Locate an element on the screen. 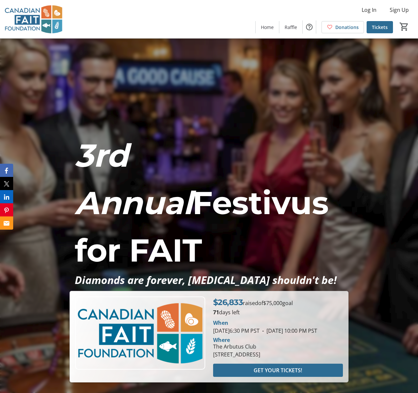 Image resolution: width=418 pixels, height=393 pixels. span: Raffle is located at coordinates (291, 27).